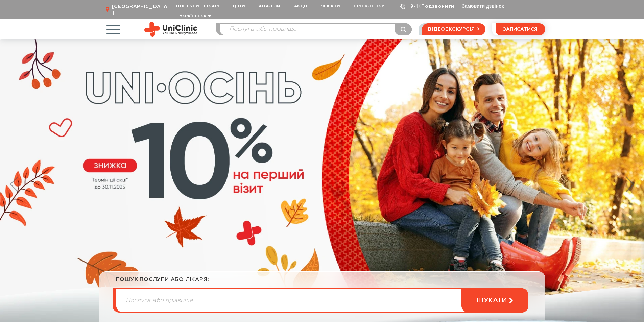  Describe the element at coordinates (193, 16) in the screenshot. I see `span: Українська` at that location.